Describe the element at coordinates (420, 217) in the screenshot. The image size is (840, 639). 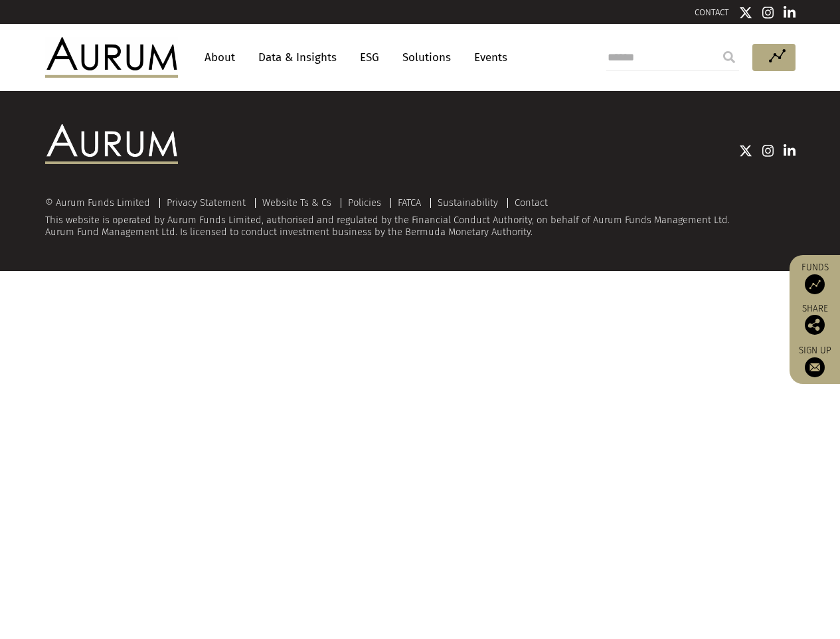
I see `div: This website is operated by Aurum Funds Limited, authorised and regulated by the Financial Conduc...` at that location.